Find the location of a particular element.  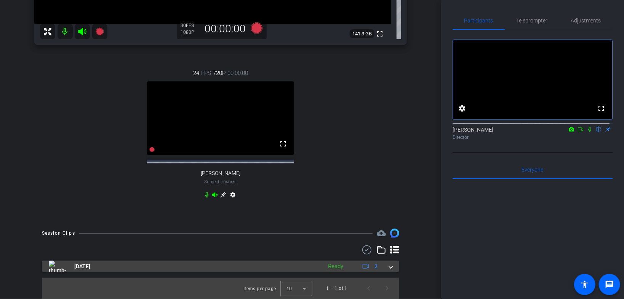

div: 30 is located at coordinates (190, 26).